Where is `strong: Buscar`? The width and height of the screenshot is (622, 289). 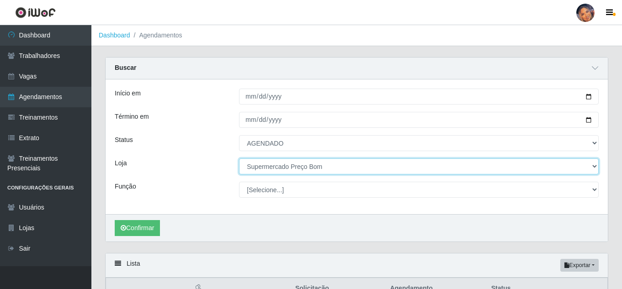
strong: Buscar is located at coordinates (125, 68).